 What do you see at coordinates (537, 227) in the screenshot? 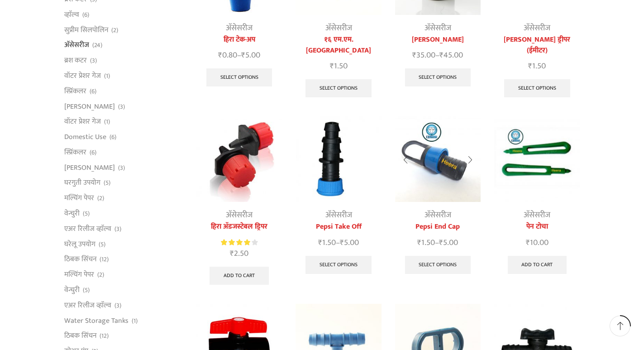
I see `a: पेन टोचा` at bounding box center [537, 227].